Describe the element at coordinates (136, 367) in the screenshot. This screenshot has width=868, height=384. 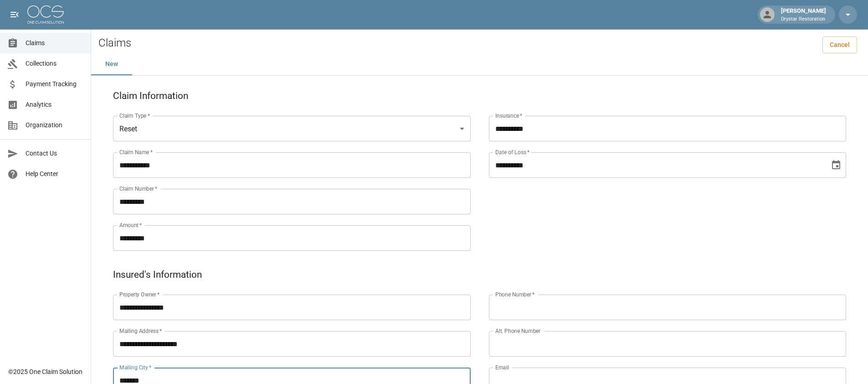
I see `label: Mailing City` at that location.